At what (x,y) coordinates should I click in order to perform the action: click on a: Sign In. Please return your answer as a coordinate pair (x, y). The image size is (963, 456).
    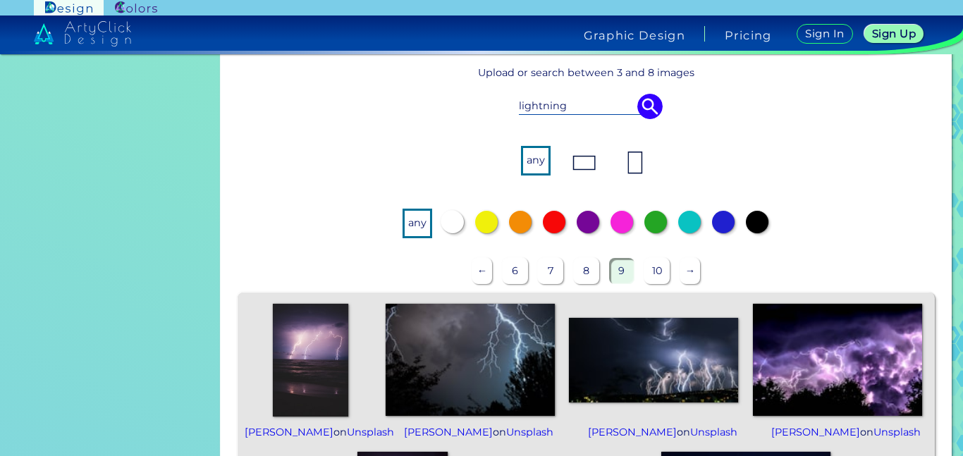
    Looking at the image, I should click on (825, 34).